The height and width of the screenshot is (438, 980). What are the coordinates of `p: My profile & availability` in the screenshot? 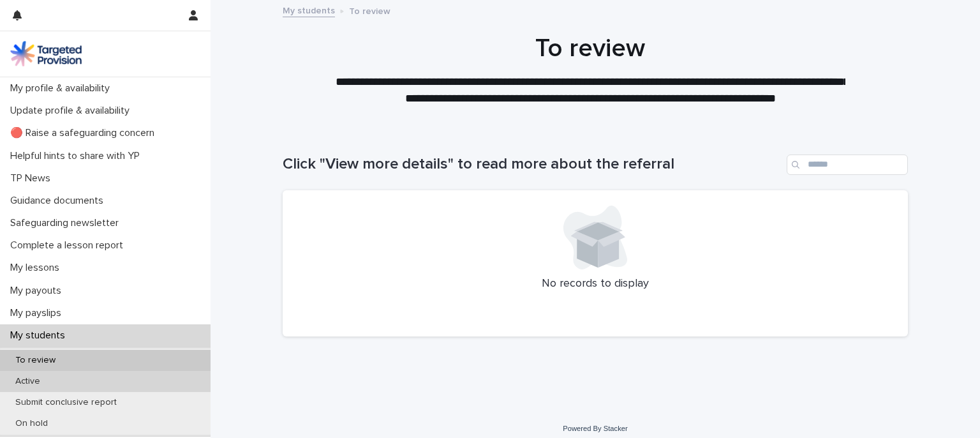 It's located at (63, 88).